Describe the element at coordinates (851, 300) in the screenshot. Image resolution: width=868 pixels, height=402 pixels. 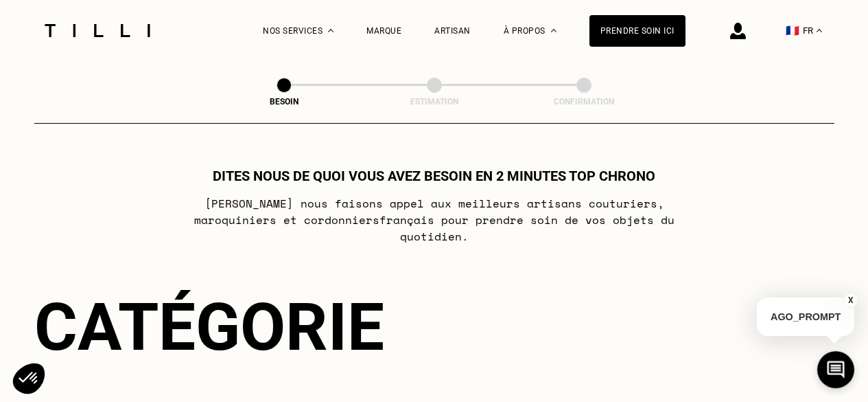
I see `button: X` at that location.